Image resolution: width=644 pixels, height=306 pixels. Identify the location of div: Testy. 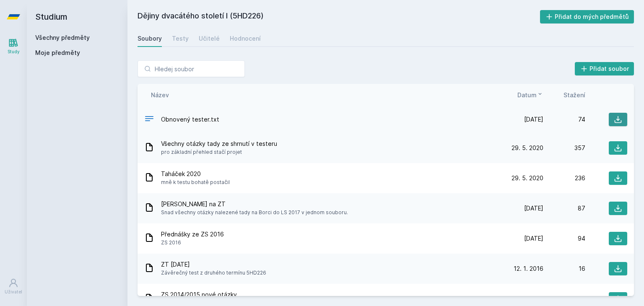
(180, 38).